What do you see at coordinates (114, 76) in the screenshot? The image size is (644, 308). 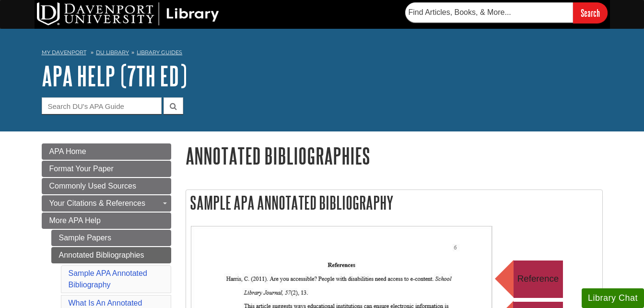 I see `a: APA Help (7th Ed)` at bounding box center [114, 76].